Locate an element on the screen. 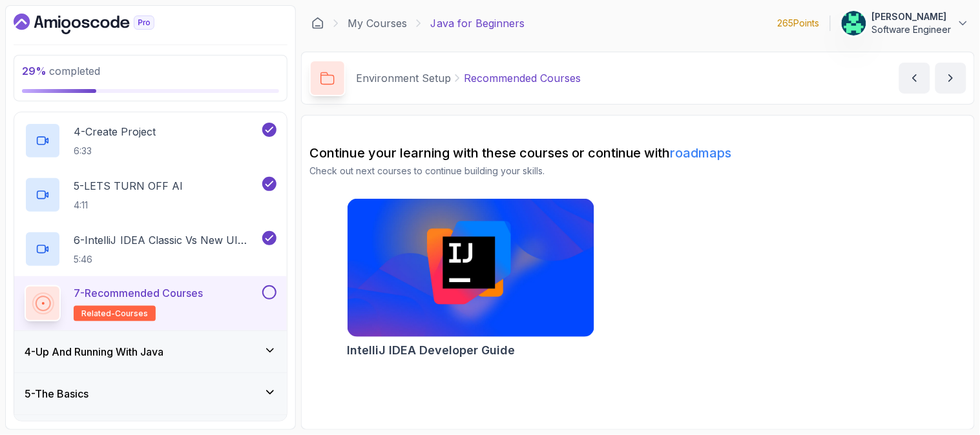 Image resolution: width=980 pixels, height=435 pixels. p: 6 - IntelliJ IDEA Classic Vs New UI (User Interface) is located at coordinates (167, 240).